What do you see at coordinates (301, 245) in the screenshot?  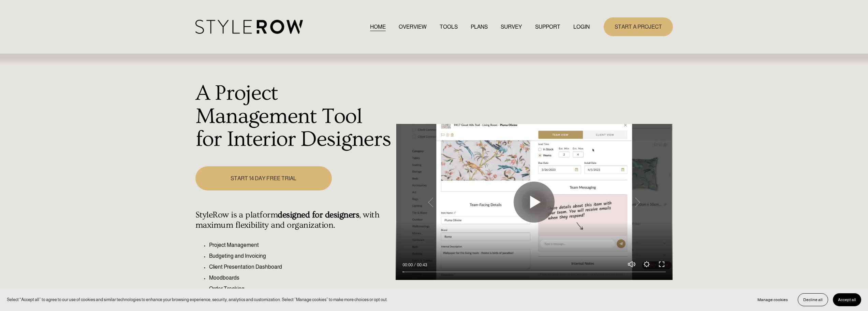 I see `p: Project Management` at bounding box center [301, 245].